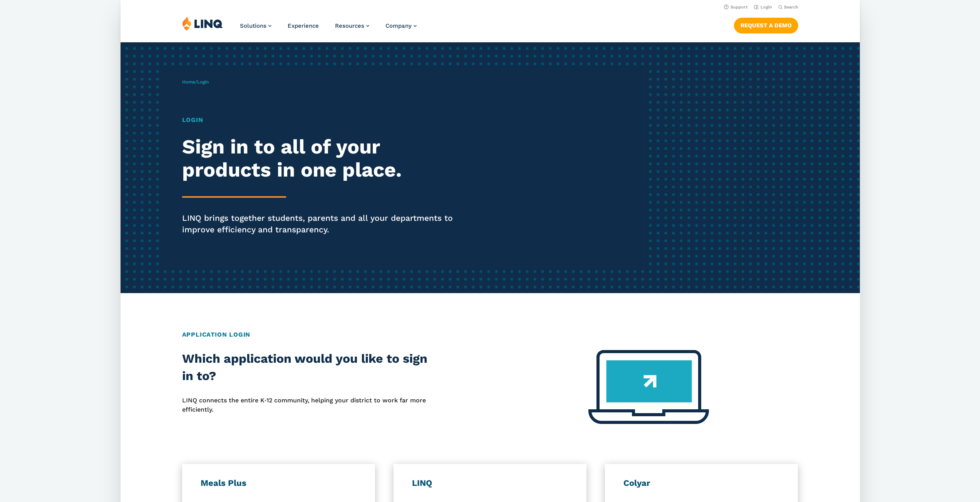  I want to click on span: Solutions, so click(253, 26).